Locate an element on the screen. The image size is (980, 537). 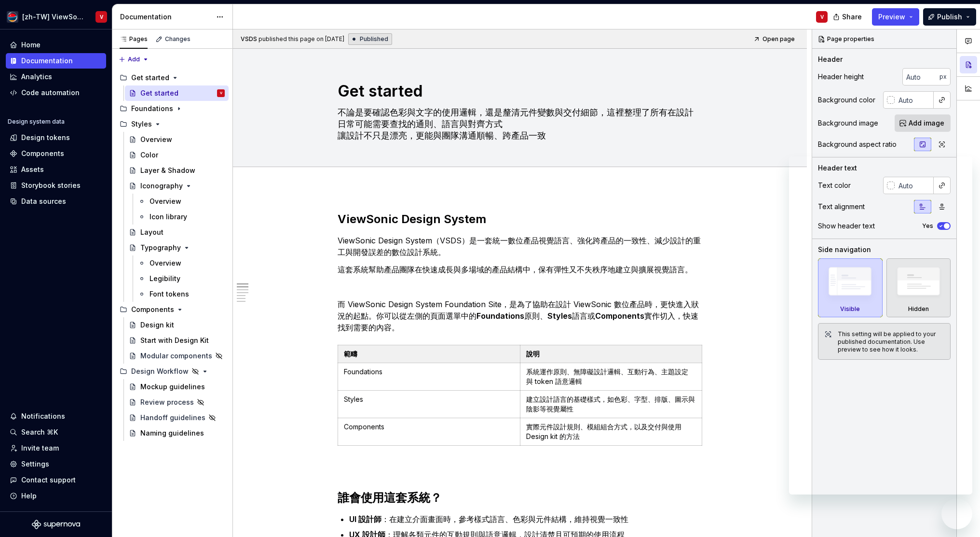
div: Contact support is located at coordinates (48, 480).